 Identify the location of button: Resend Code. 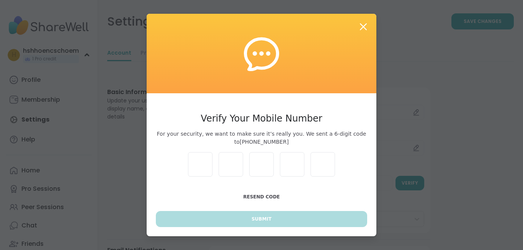
(261, 197).